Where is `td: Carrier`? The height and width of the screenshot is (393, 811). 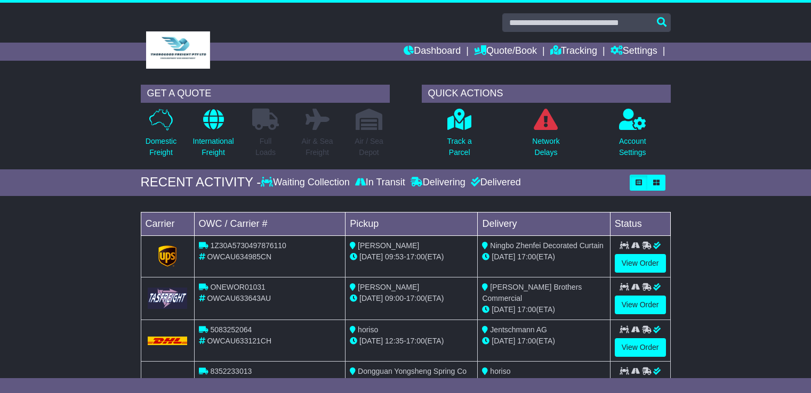
td: Carrier is located at coordinates (167, 224).